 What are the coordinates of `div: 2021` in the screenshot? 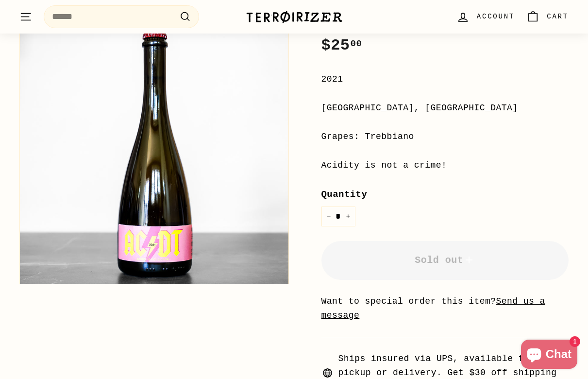 It's located at (445, 79).